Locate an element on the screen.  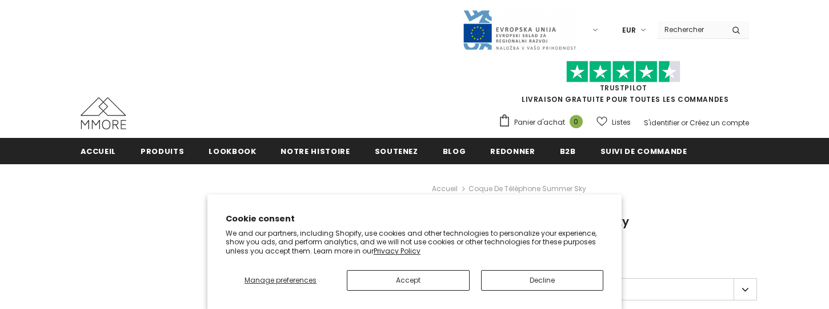
a: Produits is located at coordinates (162, 150).